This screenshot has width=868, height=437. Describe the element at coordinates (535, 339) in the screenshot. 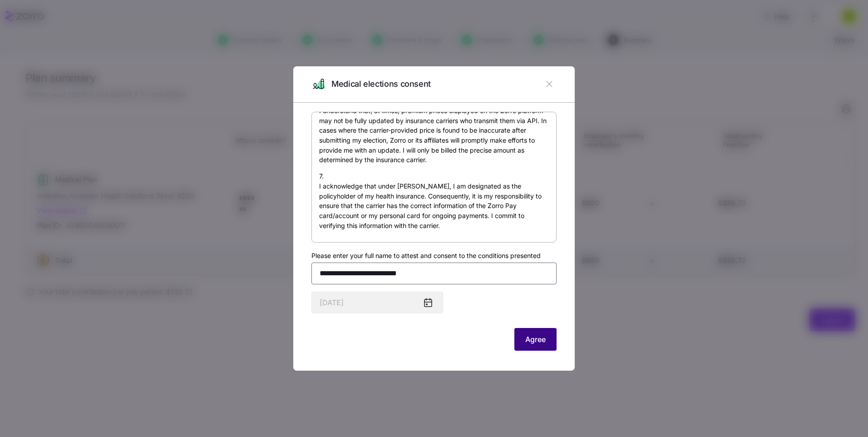

I see `button: Agree` at that location.